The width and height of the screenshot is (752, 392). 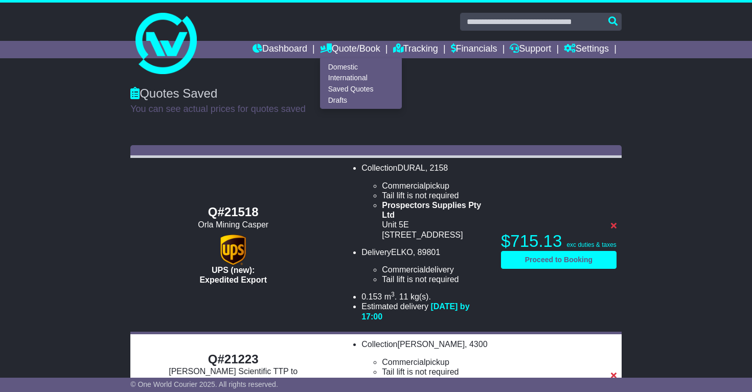 What do you see at coordinates (233, 212) in the screenshot?
I see `div: Q#21518` at bounding box center [233, 212].